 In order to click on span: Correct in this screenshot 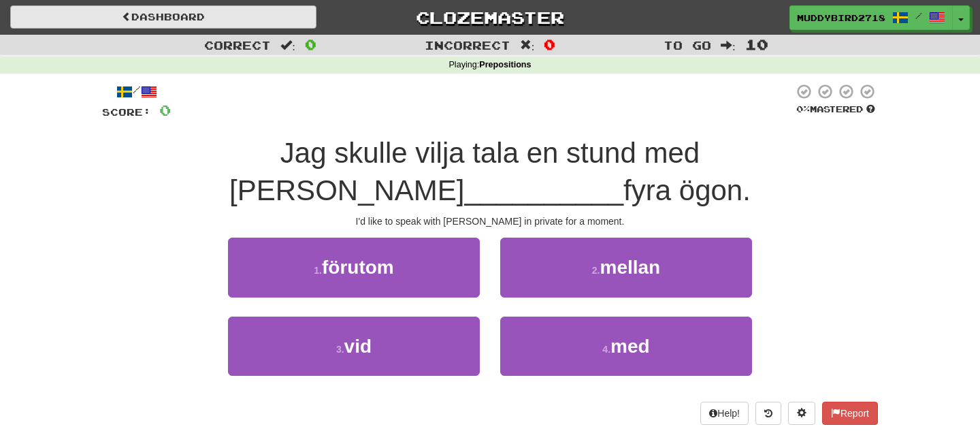, I will do `click(237, 45)`.